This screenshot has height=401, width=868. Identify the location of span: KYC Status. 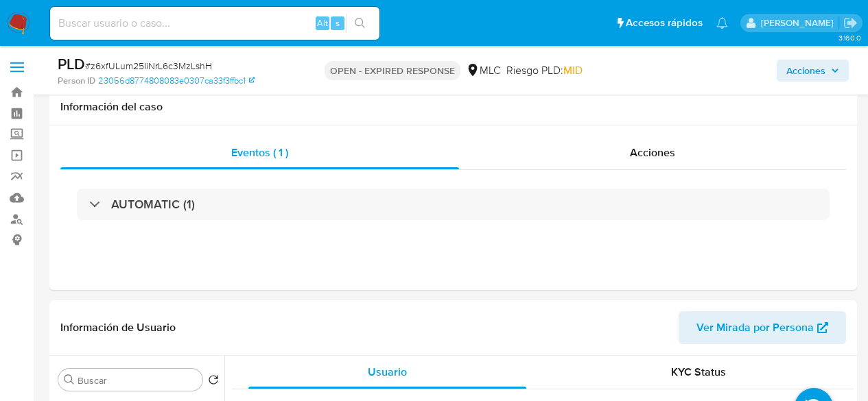
(699, 371).